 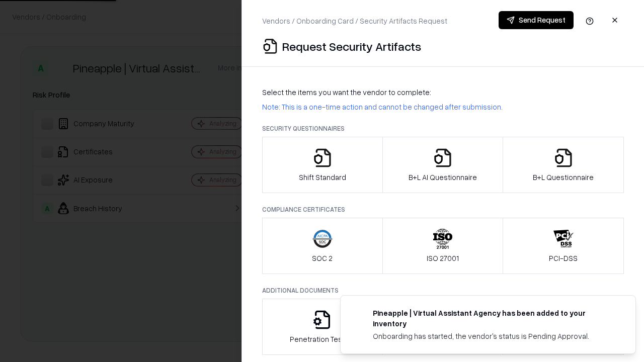 What do you see at coordinates (536, 20) in the screenshot?
I see `button: Send Request` at bounding box center [536, 20].